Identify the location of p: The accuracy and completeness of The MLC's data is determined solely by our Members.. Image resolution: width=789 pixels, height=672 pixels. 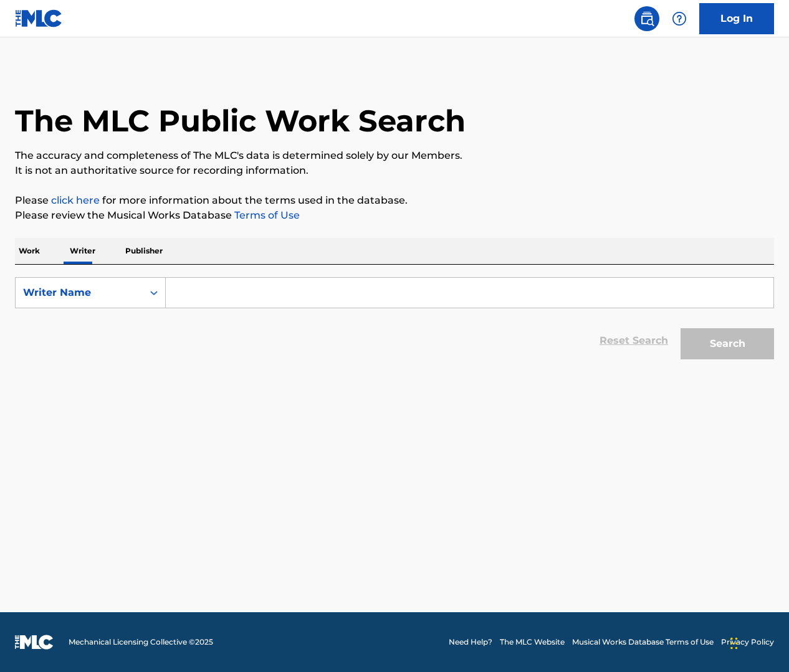
(394, 156).